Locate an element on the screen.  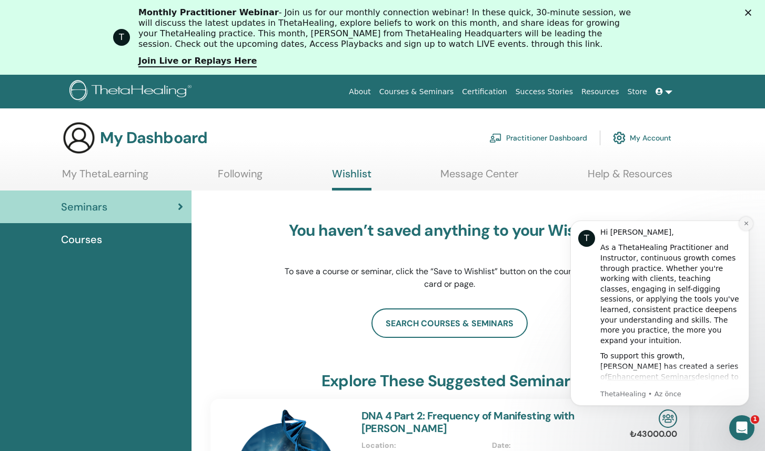
a: My Account is located at coordinates (642, 138).